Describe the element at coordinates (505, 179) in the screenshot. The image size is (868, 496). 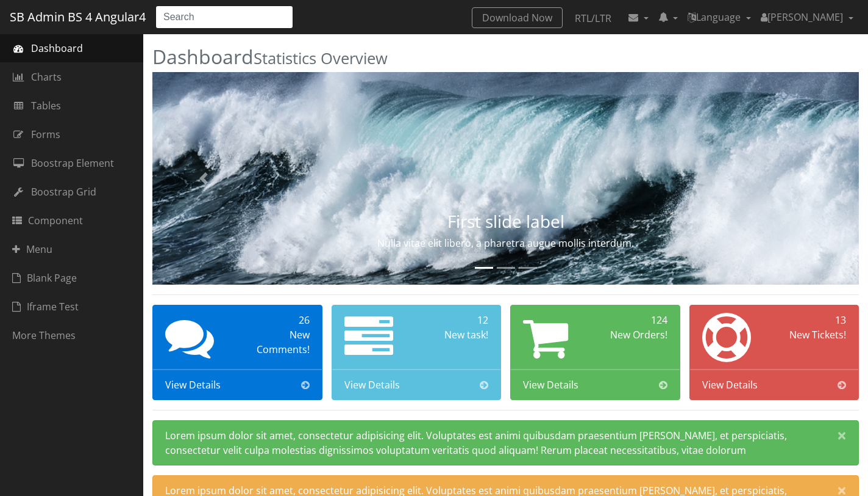
I see `img: Random first slide` at that location.